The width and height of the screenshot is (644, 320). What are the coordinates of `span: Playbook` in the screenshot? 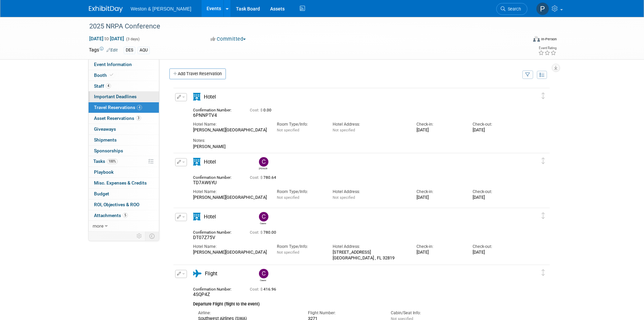 It's located at (104, 172).